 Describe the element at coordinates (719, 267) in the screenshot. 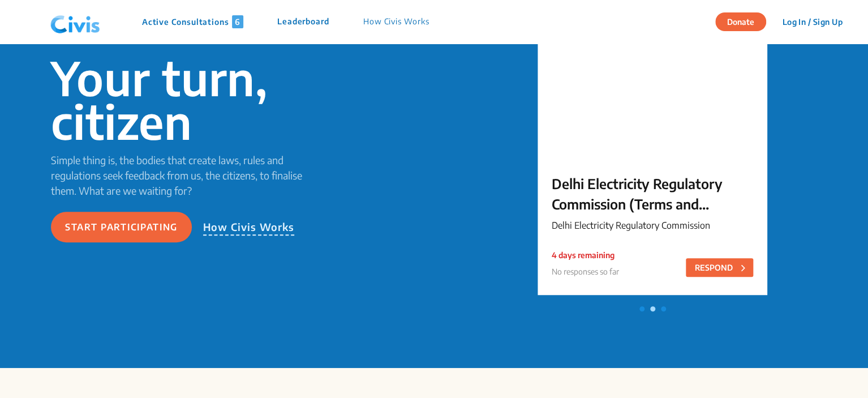

I see `button: RESPOND` at that location.